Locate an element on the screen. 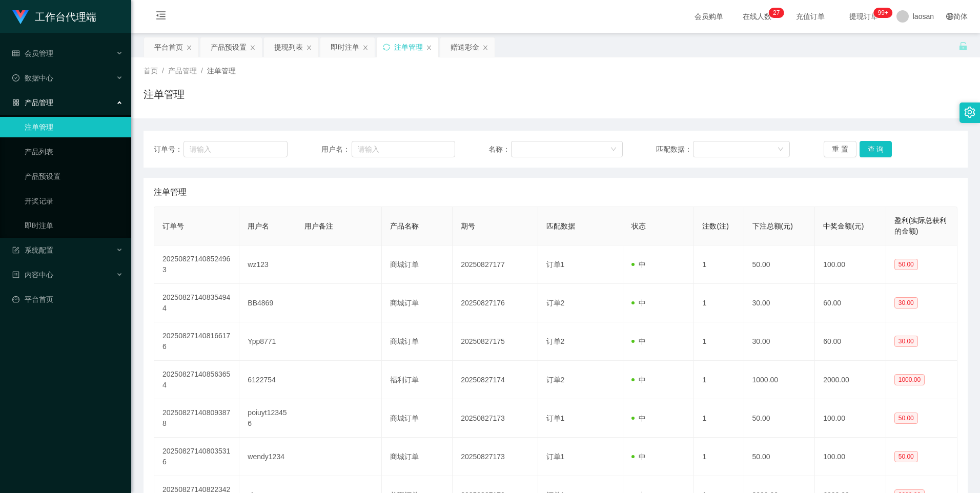 The image size is (980, 493). a: 产品预设置 is located at coordinates (74, 176).